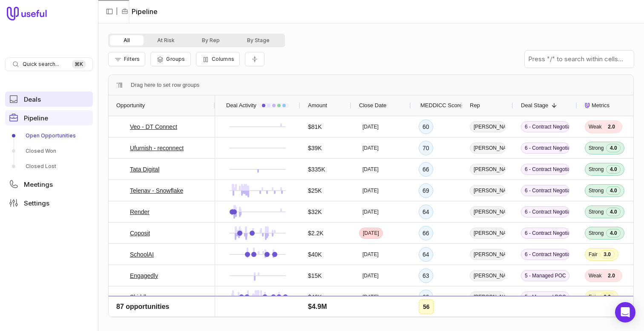 The height and width of the screenshot is (331, 644). What do you see at coordinates (109, 11) in the screenshot?
I see `button: Collapse sidebar` at bounding box center [109, 11].